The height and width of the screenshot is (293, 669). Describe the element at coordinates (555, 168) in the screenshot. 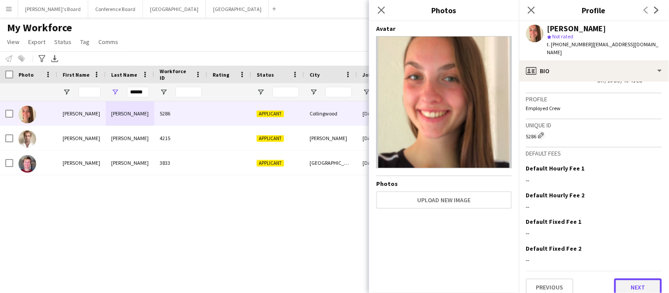

I see `h3: Default Hourly Fee 1` at that location.